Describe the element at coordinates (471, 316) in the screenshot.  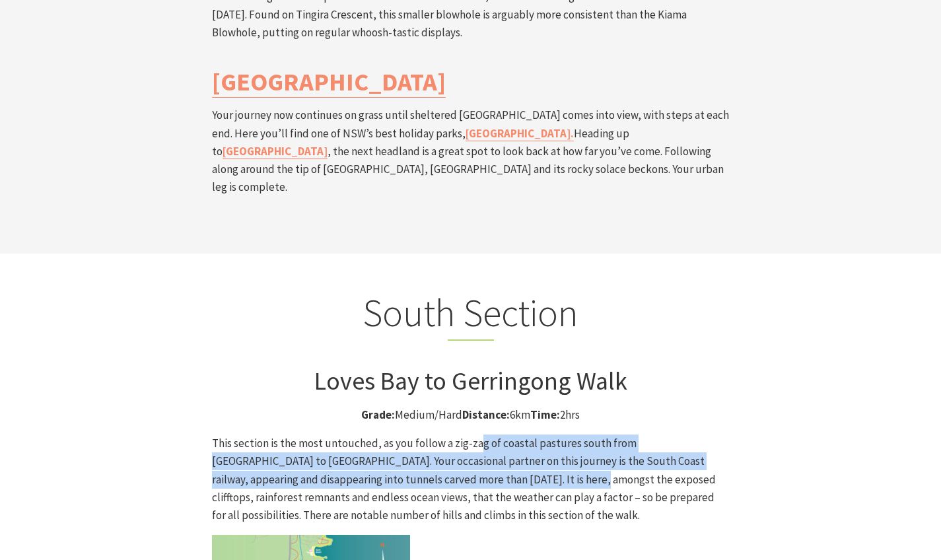
I see `h2: South Section` at that location.